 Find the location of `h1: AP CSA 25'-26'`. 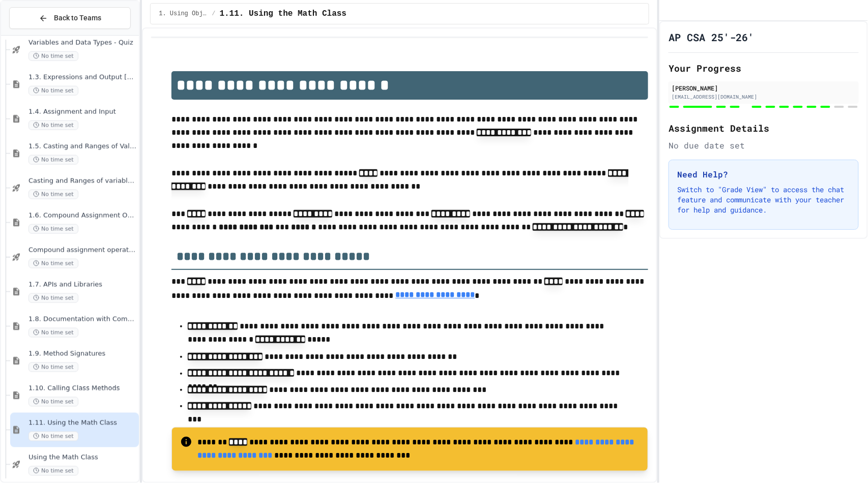

h1: AP CSA 25'-26' is located at coordinates (711, 37).